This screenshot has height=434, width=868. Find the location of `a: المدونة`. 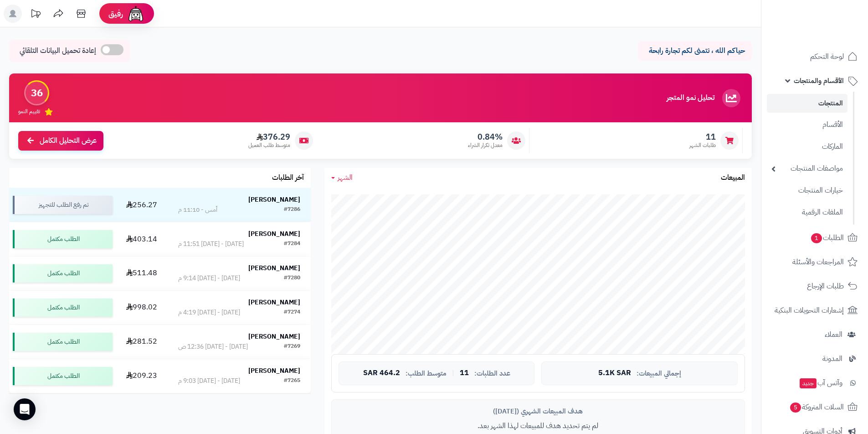

a: المدونة is located at coordinates (815, 358).